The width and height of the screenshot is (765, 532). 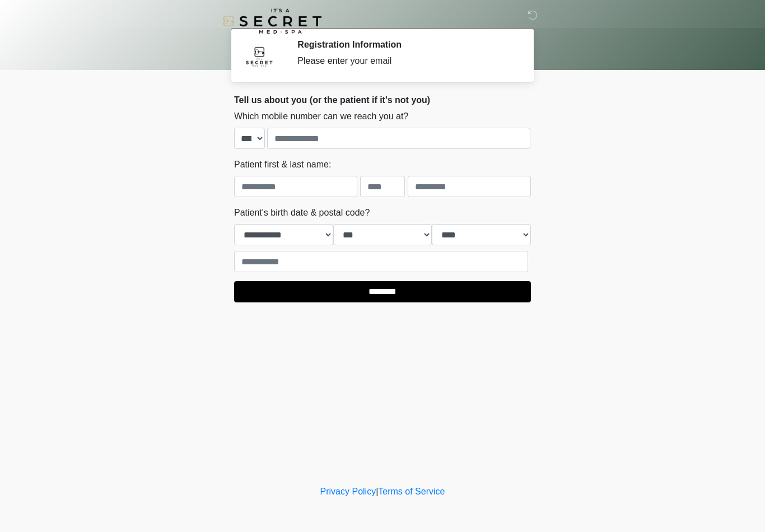 I want to click on img: It's A Secret Med Spa Logo, so click(x=272, y=20).